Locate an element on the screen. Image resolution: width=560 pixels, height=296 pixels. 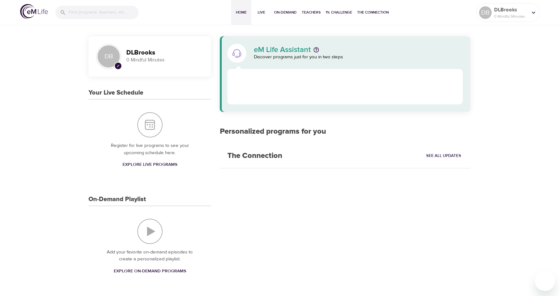
h3: DLBrooks is located at coordinates (165, 53).